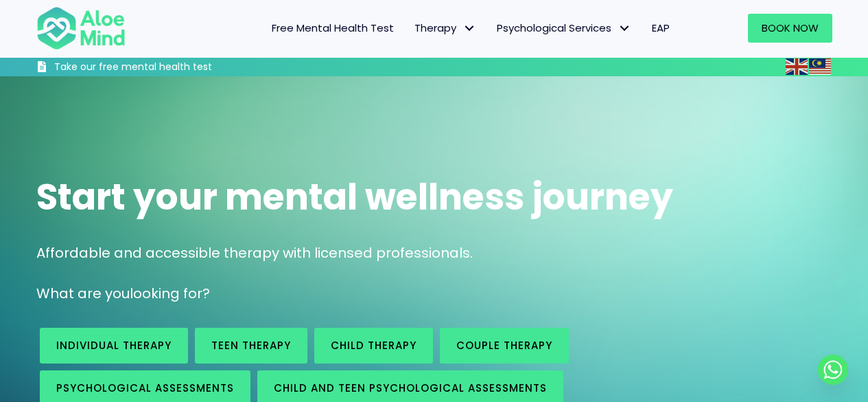 This screenshot has height=402, width=868. I want to click on a: Psychological ServicesPsychological Services: submenu, so click(564, 28).